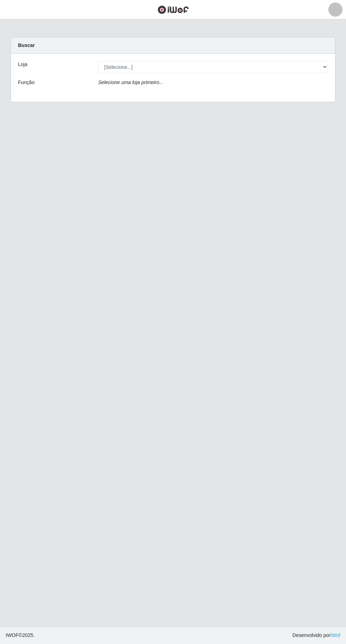 This screenshot has height=644, width=346. Describe the element at coordinates (335, 635) in the screenshot. I see `a: iWof` at that location.